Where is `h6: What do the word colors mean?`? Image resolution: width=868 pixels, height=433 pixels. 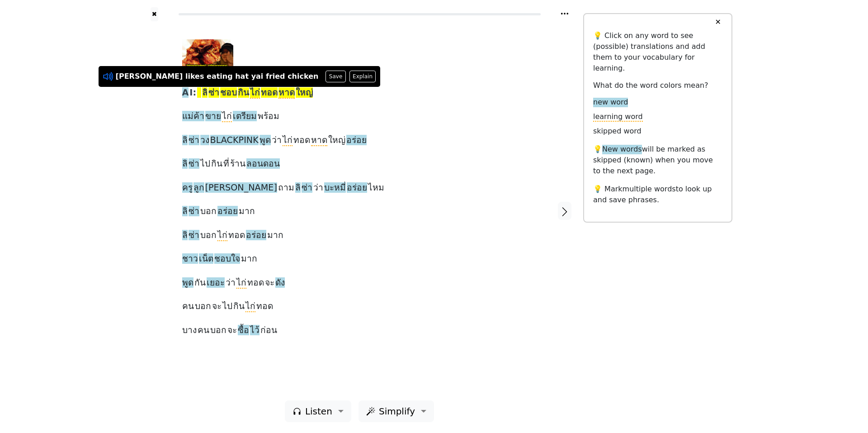 h6: What do the word colors mean? is located at coordinates (657, 85).